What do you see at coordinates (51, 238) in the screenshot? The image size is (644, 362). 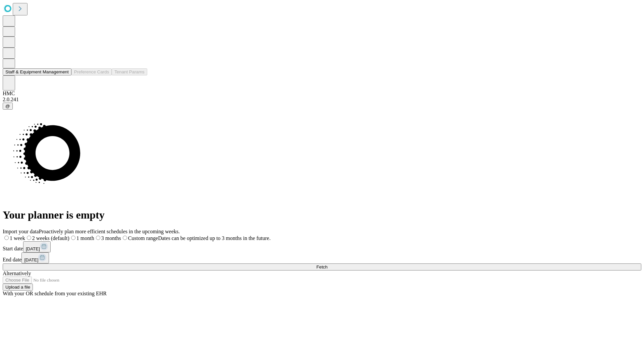 I see `span: 2 weeks (default)` at bounding box center [51, 238].